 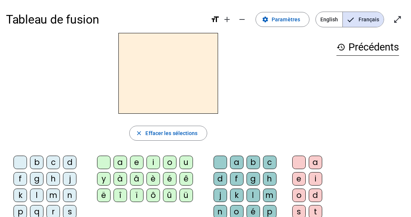 I want to click on mat-icon: close, so click(x=139, y=133).